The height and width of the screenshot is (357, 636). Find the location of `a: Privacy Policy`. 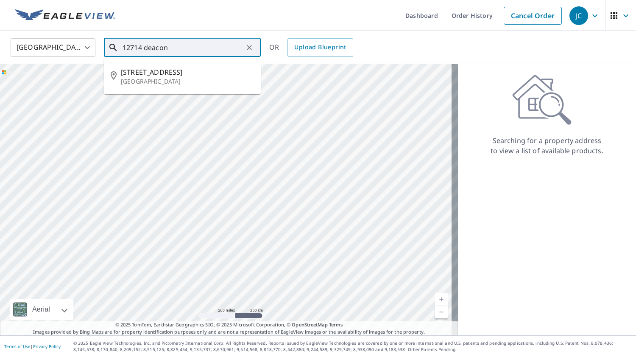

a: Privacy Policy is located at coordinates (47, 346).